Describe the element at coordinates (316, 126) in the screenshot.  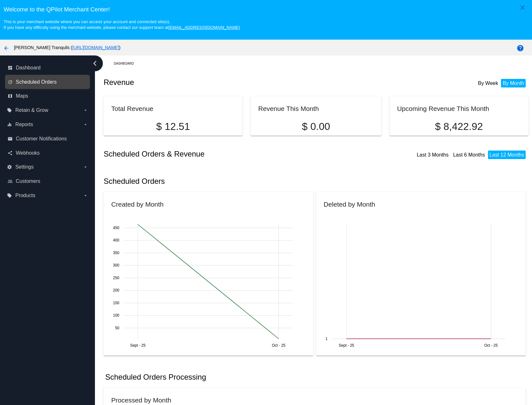
I see `p: $ 0.00` at that location.